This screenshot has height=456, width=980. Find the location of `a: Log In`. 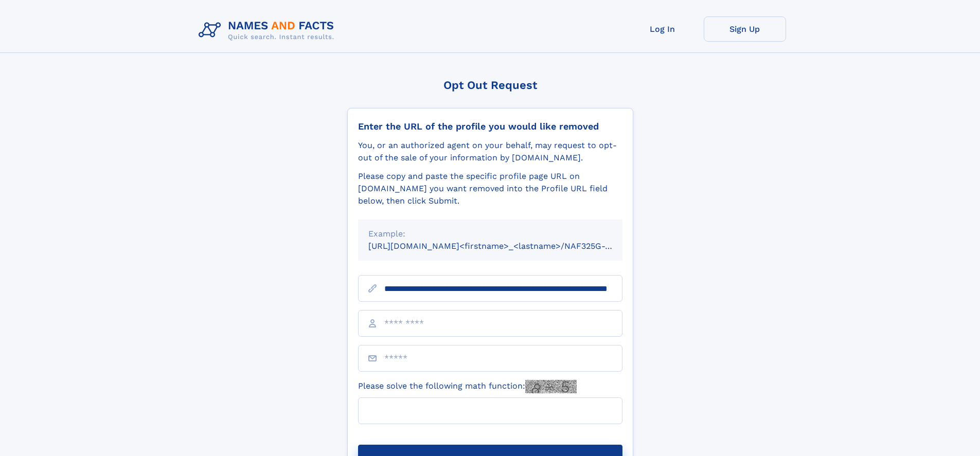

a: Log In is located at coordinates (663, 29).